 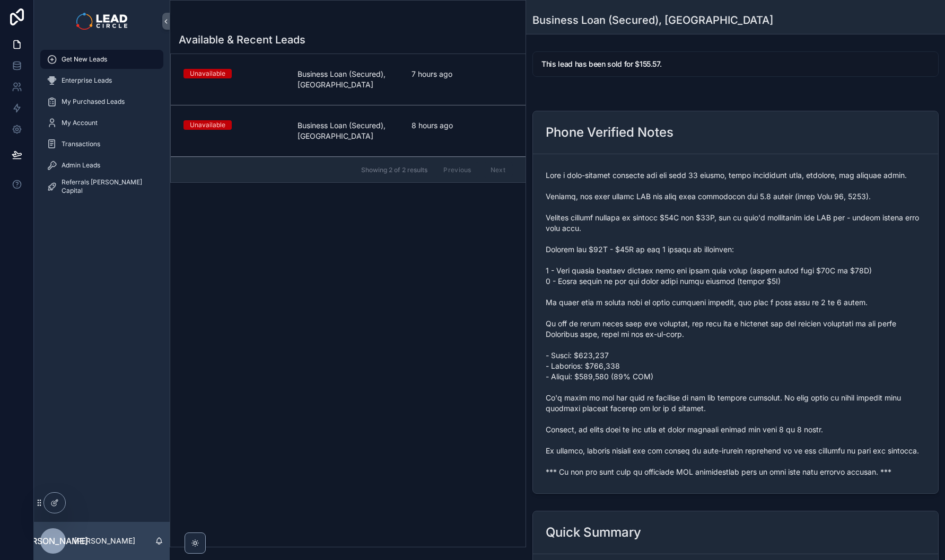 I want to click on h2: Phone Verified Notes, so click(x=610, y=132).